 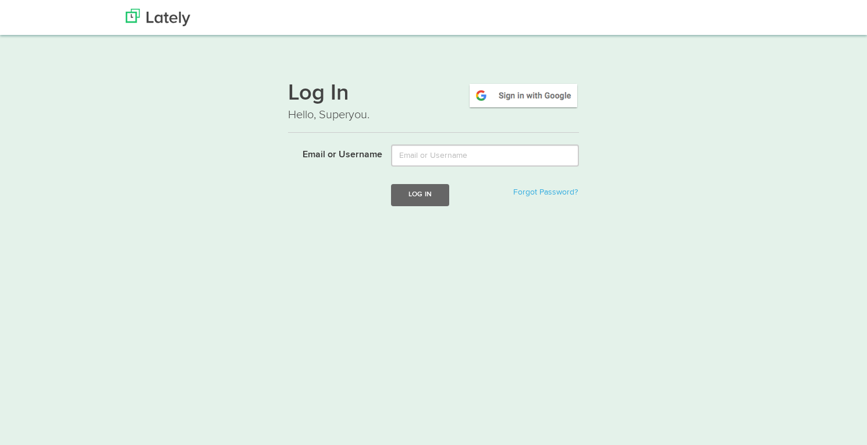 What do you see at coordinates (331, 153) in the screenshot?
I see `label: Email or Username` at bounding box center [331, 153].